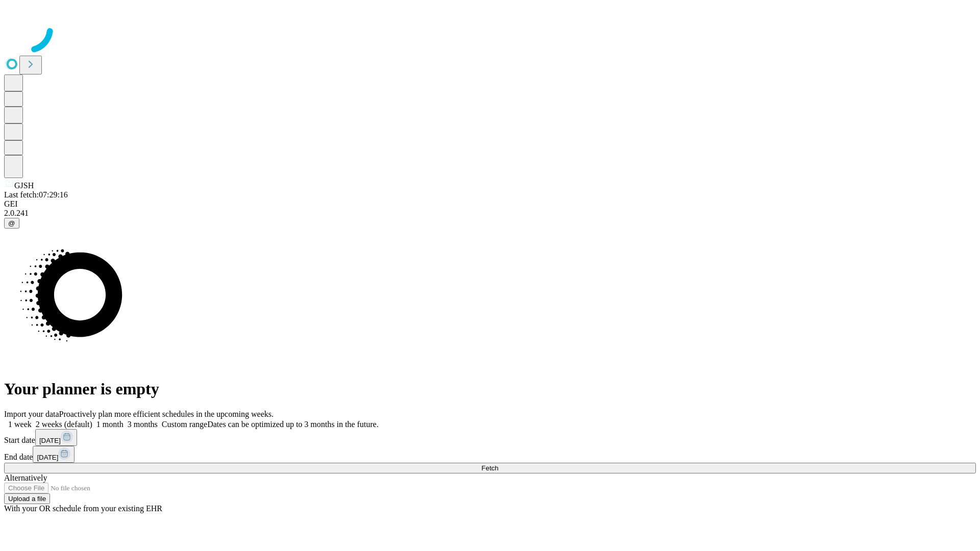 The image size is (980, 551). What do you see at coordinates (110, 425) in the screenshot?
I see `span: 1 month` at bounding box center [110, 425].